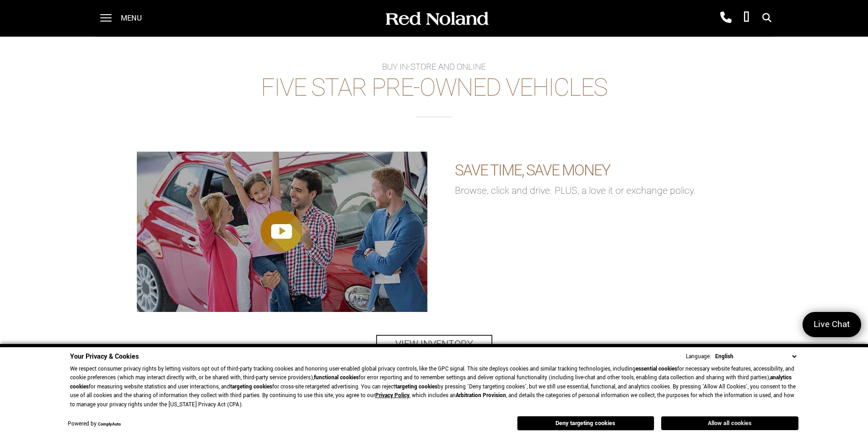 The width and height of the screenshot is (868, 437). What do you see at coordinates (656, 368) in the screenshot?
I see `strong: essential cookies` at bounding box center [656, 368].